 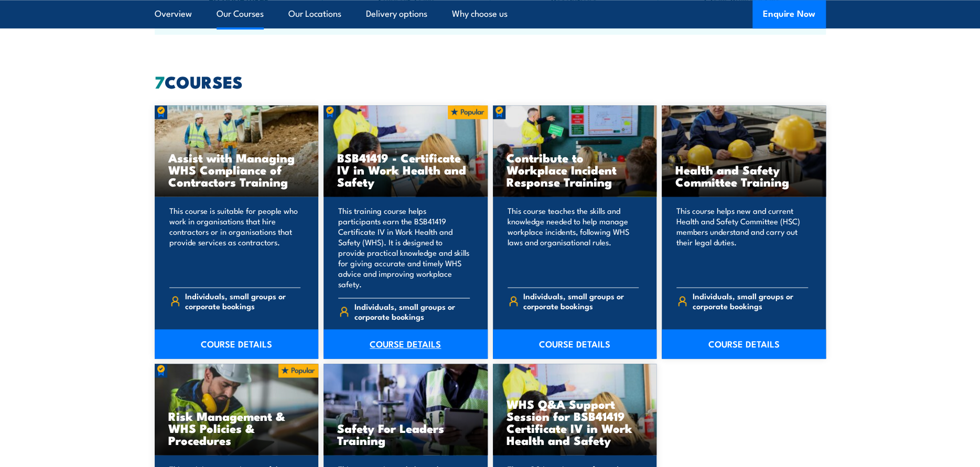 I want to click on p: This course is suitable for people who work in organisations that hire contractors or in organisa..., so click(x=235, y=242).